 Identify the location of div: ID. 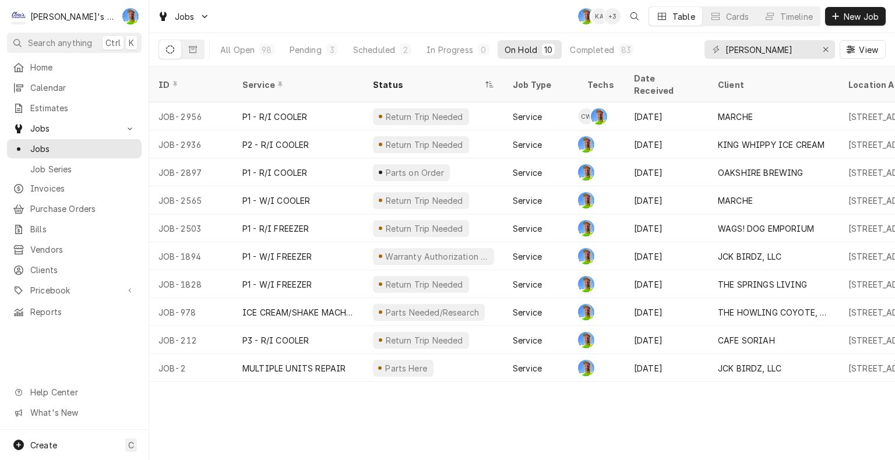
(190, 84).